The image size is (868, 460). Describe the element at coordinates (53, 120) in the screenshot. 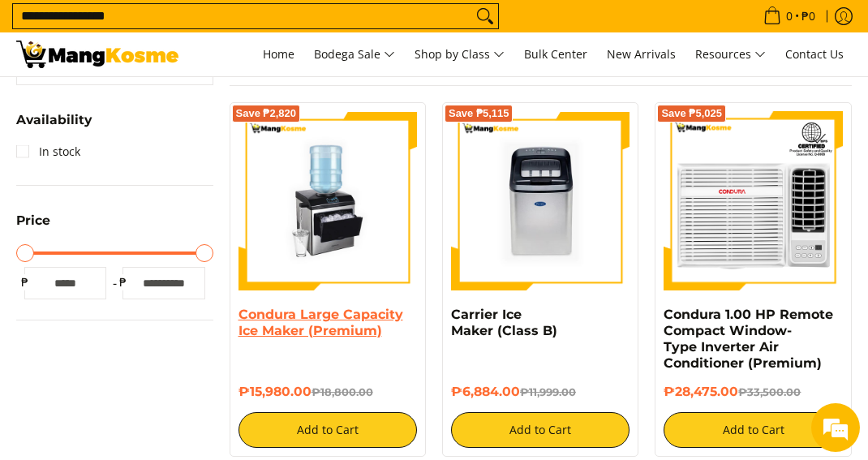

I see `span: Availability` at that location.